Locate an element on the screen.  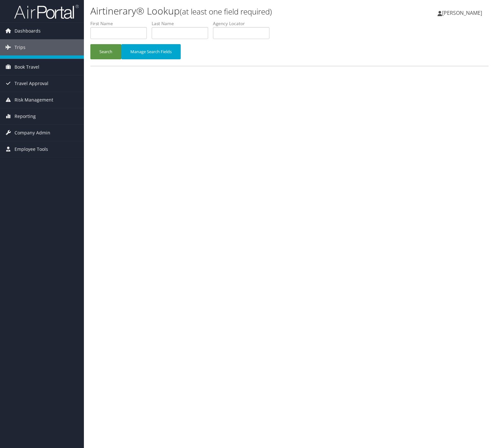
img: airportal-logo.png is located at coordinates (47, 11).